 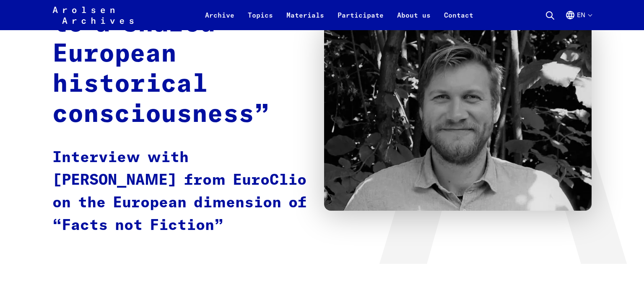 I want to click on button: English, language selection, so click(x=578, y=20).